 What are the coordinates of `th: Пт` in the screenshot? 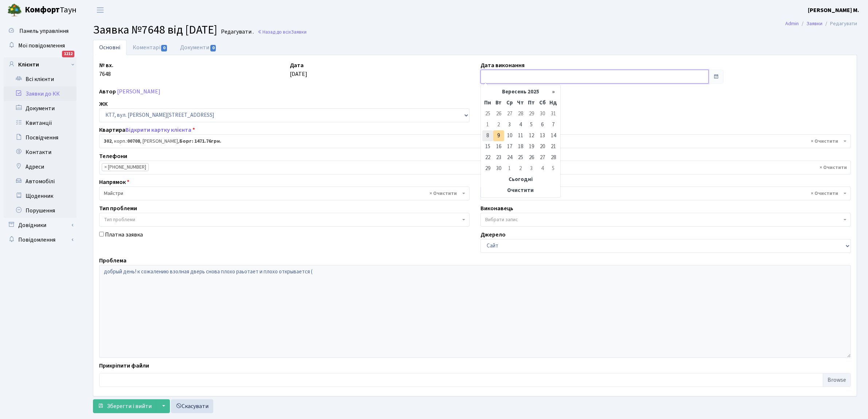 It's located at (531, 103).